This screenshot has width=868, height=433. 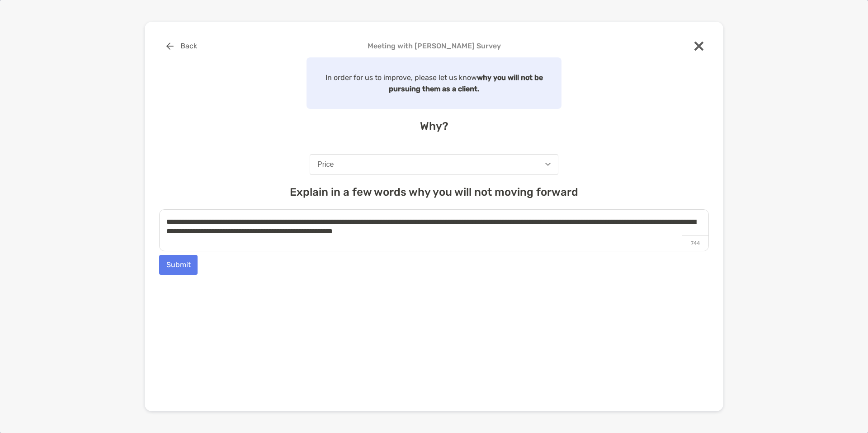 What do you see at coordinates (434, 192) in the screenshot?
I see `h4: Explain in a few words why you will not moving forward` at bounding box center [434, 192].